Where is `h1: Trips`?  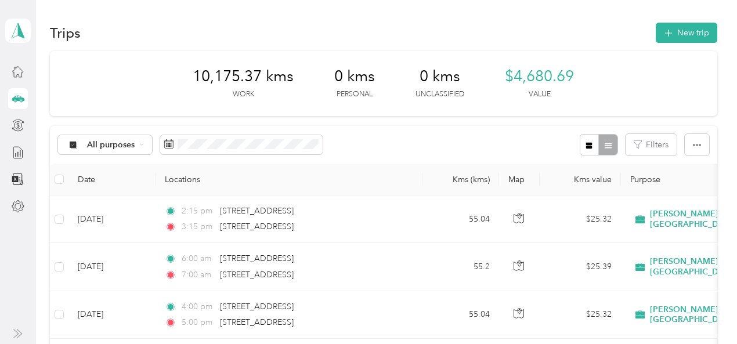
h1: Trips is located at coordinates (65, 32).